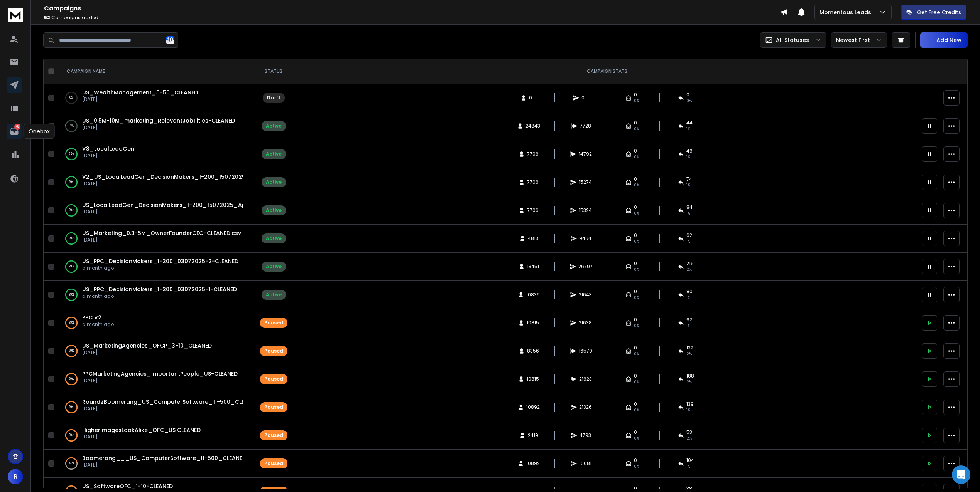 This screenshot has height=492, width=980. Describe the element at coordinates (179, 458) in the screenshot. I see `a: Boomerang___US_ComputerSoftware_11-500_CLEANEDMailsVerify` at that location.